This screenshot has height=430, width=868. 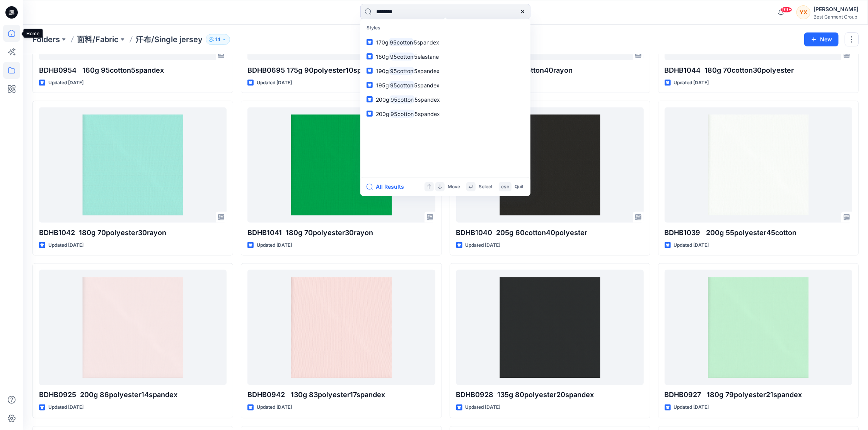 What do you see at coordinates (133, 70) in the screenshot?
I see `p: BDHB0954 160g 95cotton5spandex` at bounding box center [133, 70].